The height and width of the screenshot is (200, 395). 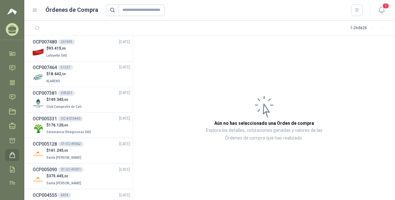 What do you see at coordinates (58, 176) in the screenshot?
I see `span: 375.445` at bounding box center [58, 176].